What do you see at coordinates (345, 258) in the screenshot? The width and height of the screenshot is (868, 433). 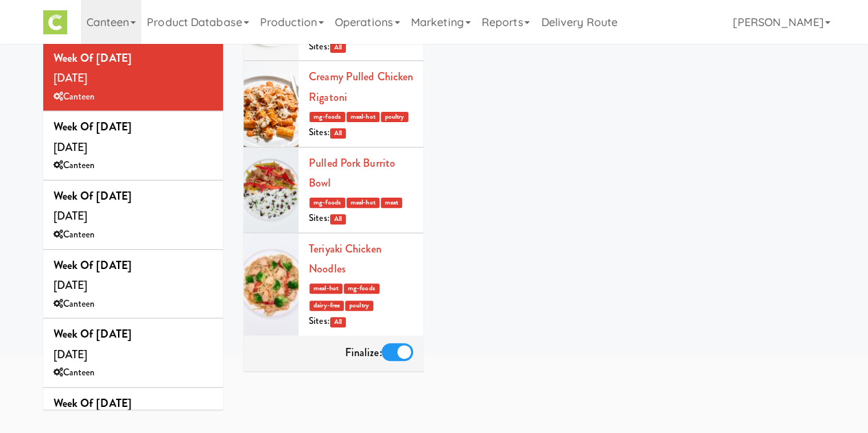 I see `a: Teriyaki Chicken Noodles` at bounding box center [345, 258].